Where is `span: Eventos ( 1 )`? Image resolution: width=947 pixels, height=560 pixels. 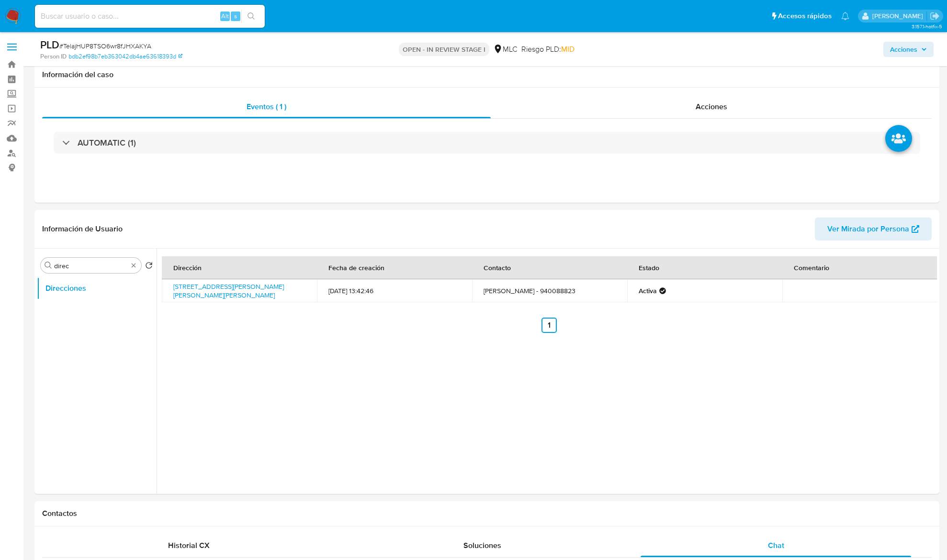 span: Eventos ( 1 ) is located at coordinates (266, 106).